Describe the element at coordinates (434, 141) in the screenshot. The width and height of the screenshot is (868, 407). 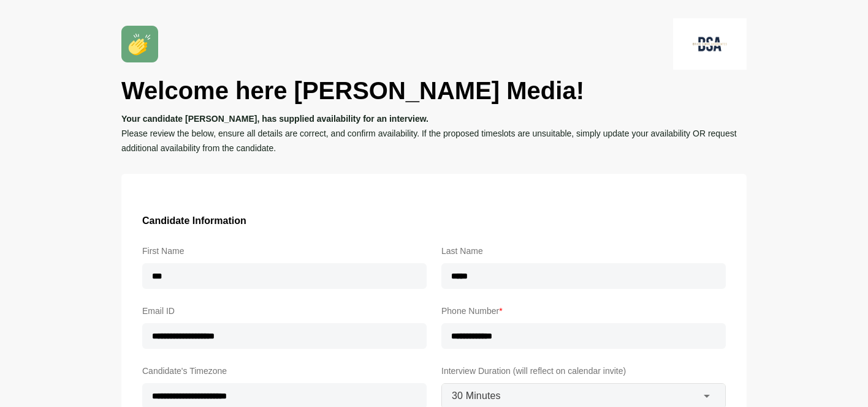
I see `p: Please review the below, ensure all details are correct, and confirm availability. If the propose...` at that location.